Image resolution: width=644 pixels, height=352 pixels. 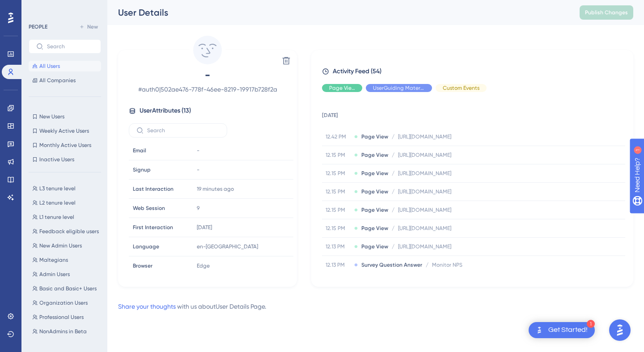 What do you see at coordinates (165, 111) in the screenshot?
I see `span: User Attributes ( 13 )` at bounding box center [165, 111].